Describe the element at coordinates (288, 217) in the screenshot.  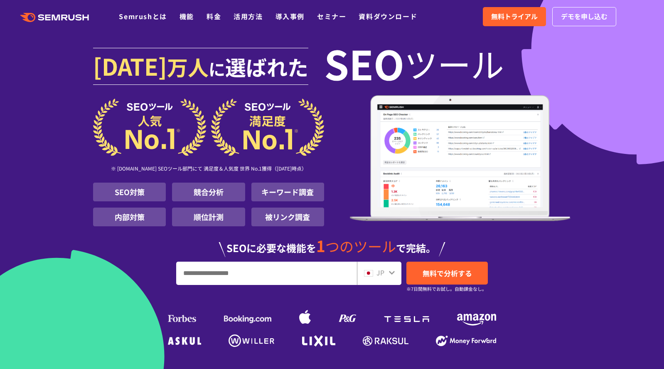
I see `li: 被リンク調査` at that location.